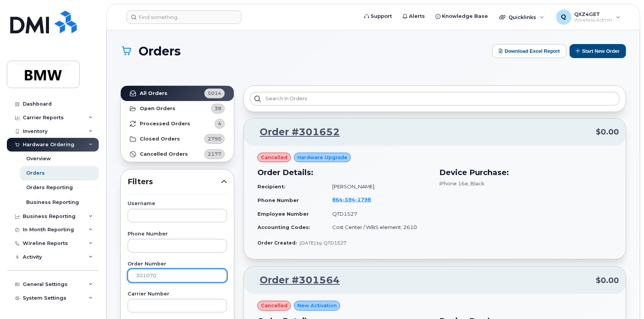  What do you see at coordinates (214, 154) in the screenshot?
I see `span: 2177` at bounding box center [214, 154].